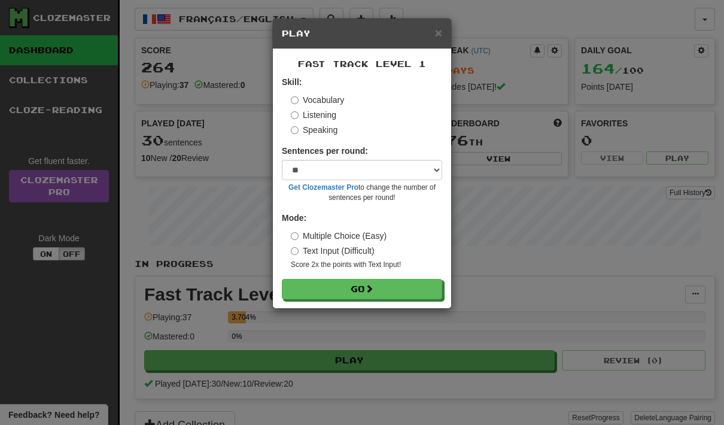 This screenshot has height=425, width=724. I want to click on button: Go, so click(362, 289).